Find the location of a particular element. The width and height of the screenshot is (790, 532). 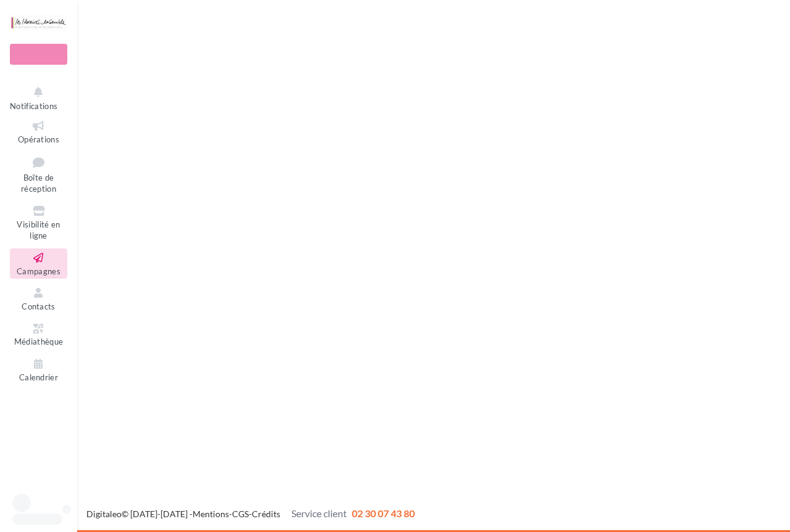

a: Boîte de réception is located at coordinates (38, 174).